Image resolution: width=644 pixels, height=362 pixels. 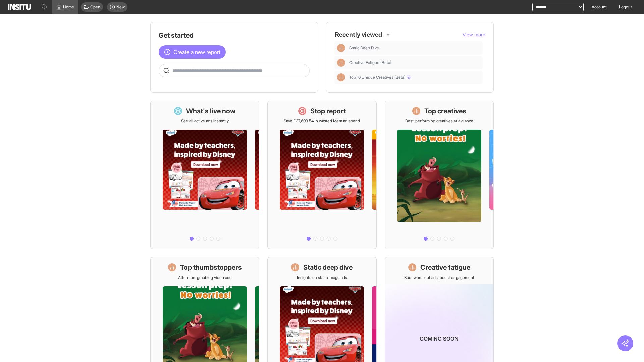 What do you see at coordinates (69, 7) in the screenshot?
I see `span: Home` at bounding box center [69, 7].